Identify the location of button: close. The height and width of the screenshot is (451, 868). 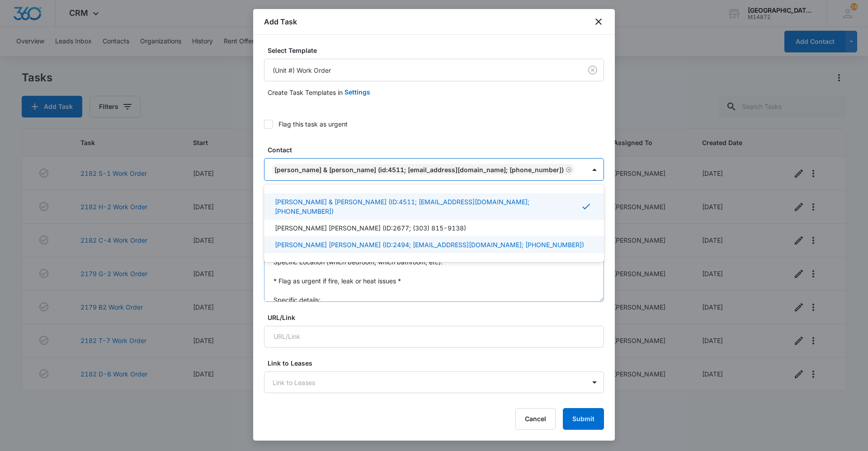
(599, 21).